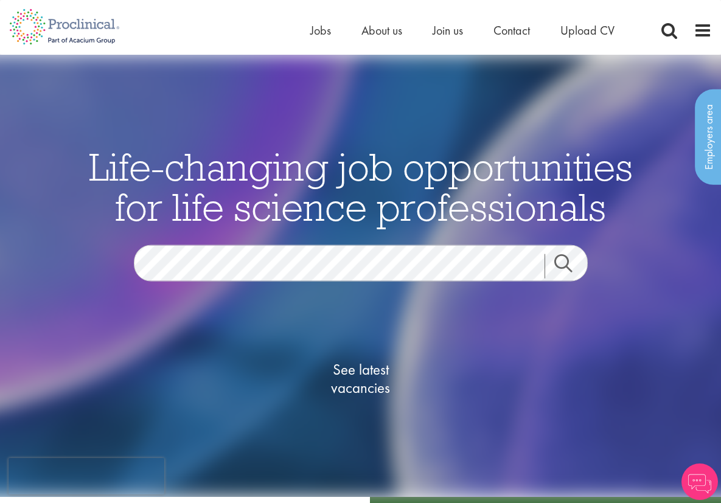  What do you see at coordinates (361, 379) in the screenshot?
I see `span: See latest vacancies` at bounding box center [361, 379].